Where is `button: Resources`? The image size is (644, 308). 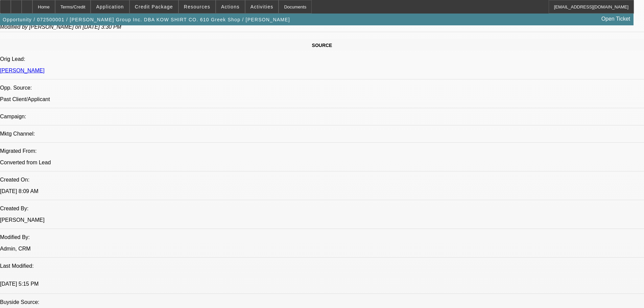
button: Resources is located at coordinates (197, 7).